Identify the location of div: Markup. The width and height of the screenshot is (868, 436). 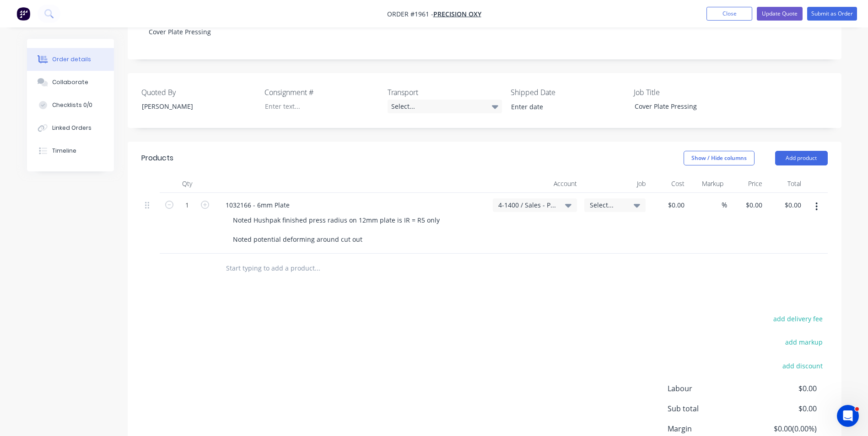
(707, 183).